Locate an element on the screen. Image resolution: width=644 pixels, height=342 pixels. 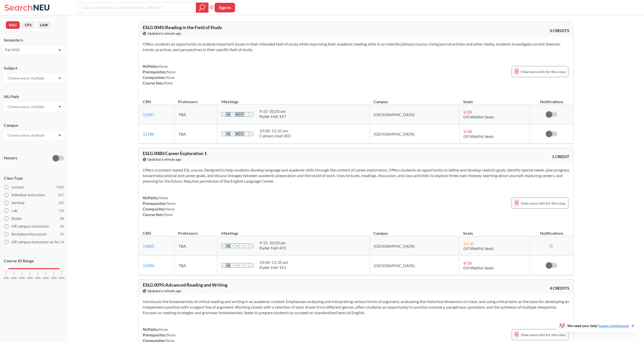
a: 12187 is located at coordinates (148, 115).